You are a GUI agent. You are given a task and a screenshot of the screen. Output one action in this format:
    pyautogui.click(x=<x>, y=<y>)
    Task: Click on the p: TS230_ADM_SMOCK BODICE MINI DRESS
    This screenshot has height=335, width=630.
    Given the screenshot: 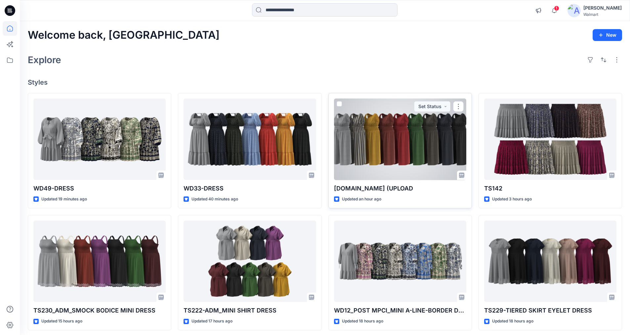 What is the action you would take?
    pyautogui.click(x=99, y=310)
    